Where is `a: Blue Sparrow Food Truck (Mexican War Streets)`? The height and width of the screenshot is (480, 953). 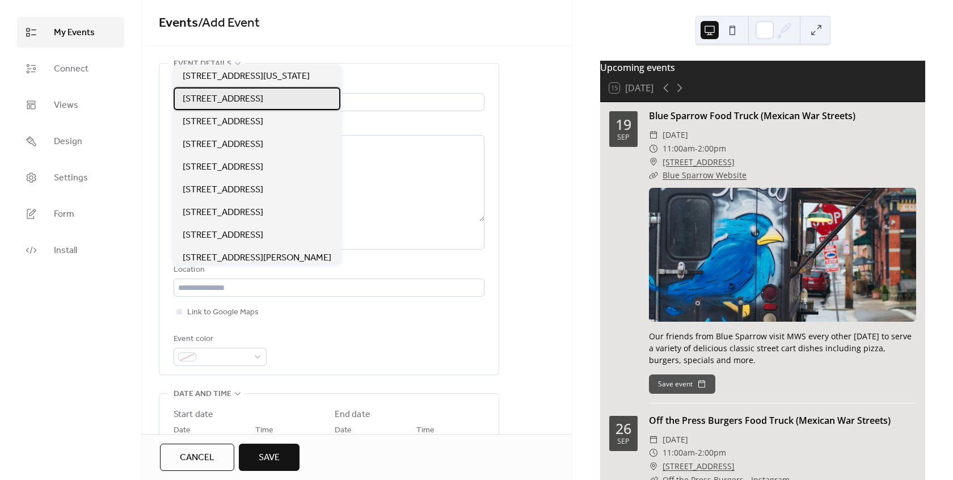 a: Blue Sparrow Food Truck (Mexican War Streets) is located at coordinates (752, 116).